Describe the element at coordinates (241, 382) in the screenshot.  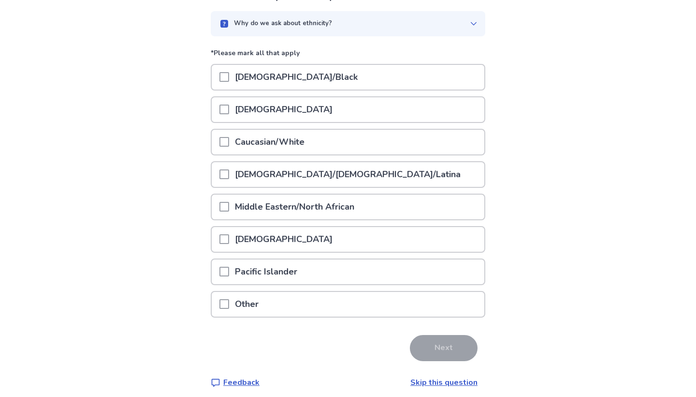
I see `p: Feedback` at that location.